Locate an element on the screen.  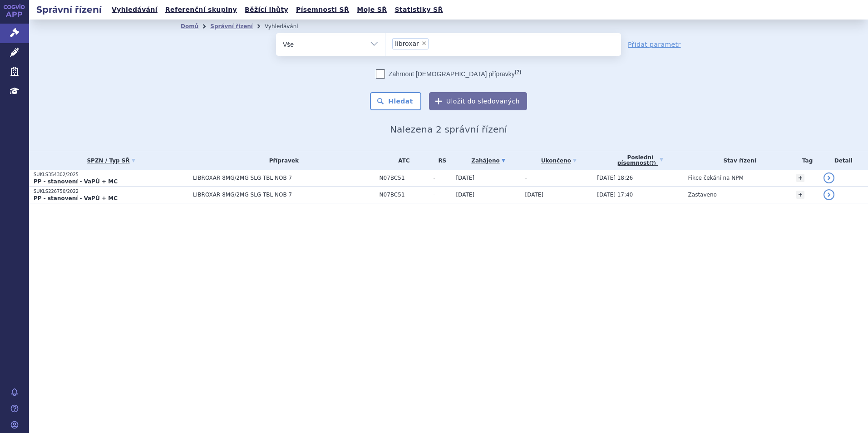
a: Běžící lhůty is located at coordinates (266, 10).